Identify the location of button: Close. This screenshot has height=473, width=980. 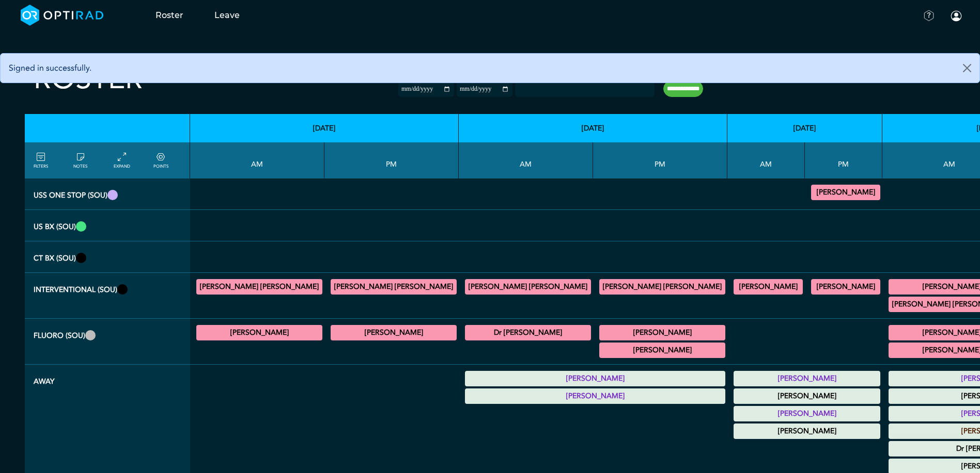
(967, 68).